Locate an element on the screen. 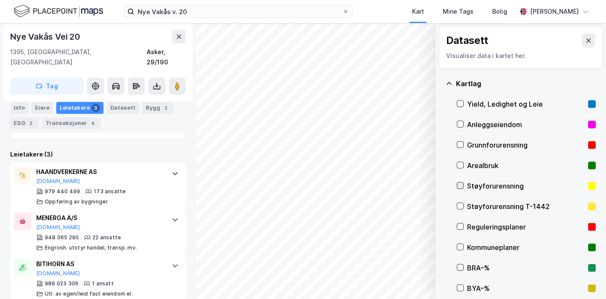 The image size is (606, 299). div: 1 ansatt is located at coordinates (103, 283).